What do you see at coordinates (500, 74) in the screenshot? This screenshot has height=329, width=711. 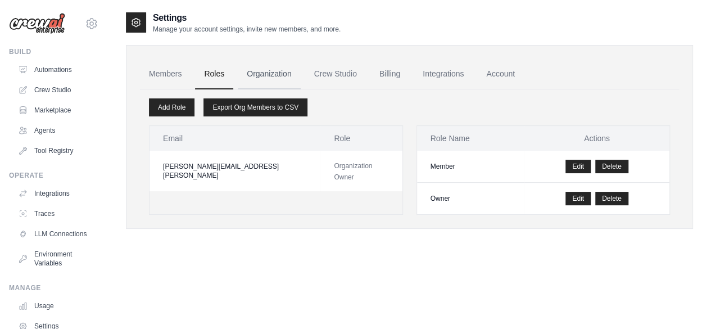 I see `a: Account` at bounding box center [500, 74].